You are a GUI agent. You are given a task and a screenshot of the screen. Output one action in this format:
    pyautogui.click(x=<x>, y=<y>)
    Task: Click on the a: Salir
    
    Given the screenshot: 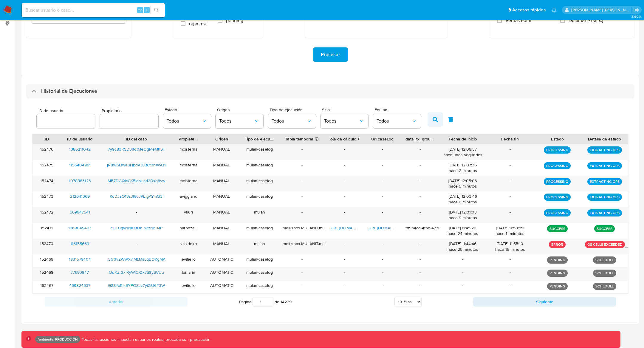 What is the action you would take?
    pyautogui.click(x=637, y=10)
    